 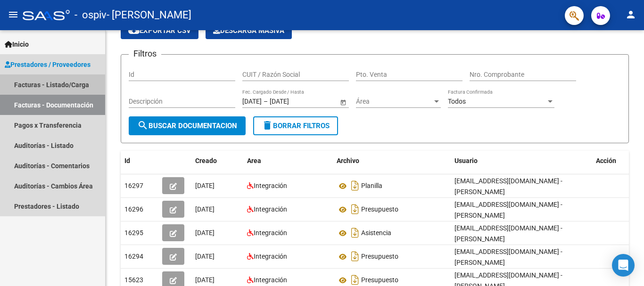 What do you see at coordinates (457, 101) in the screenshot?
I see `span: Todos` at bounding box center [457, 101].